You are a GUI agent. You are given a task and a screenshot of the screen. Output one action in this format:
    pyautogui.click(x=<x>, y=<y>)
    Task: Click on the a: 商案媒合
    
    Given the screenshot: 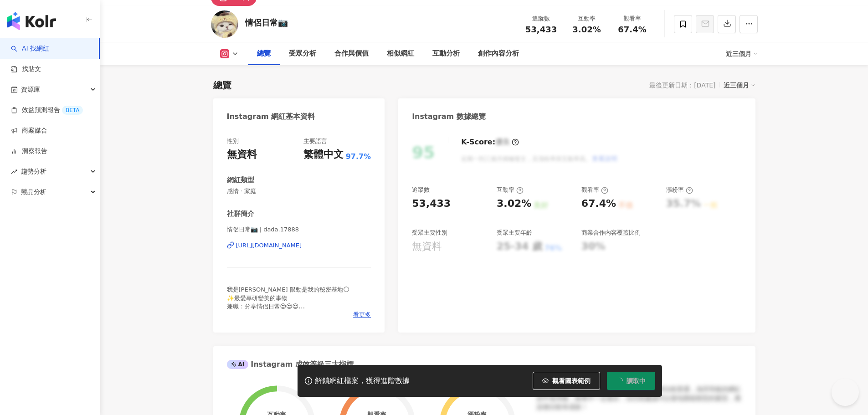 What is the action you would take?
    pyautogui.click(x=29, y=131)
    